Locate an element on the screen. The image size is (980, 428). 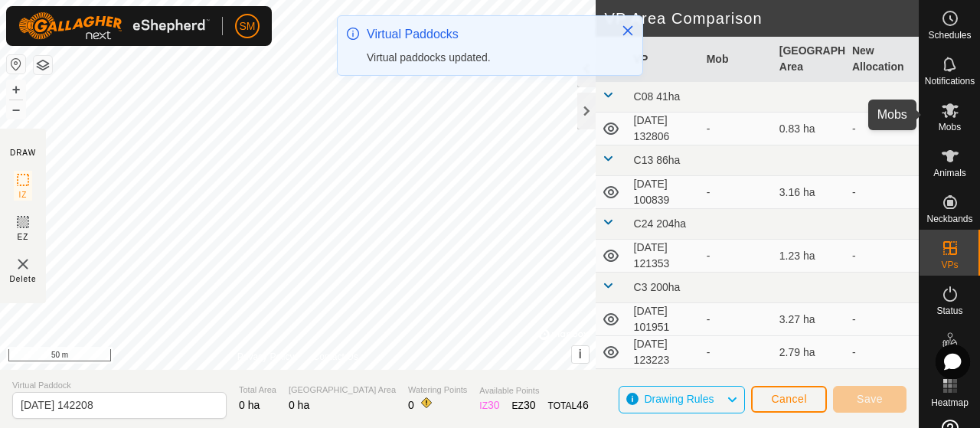
span: C08 41ha is located at coordinates (657, 97).